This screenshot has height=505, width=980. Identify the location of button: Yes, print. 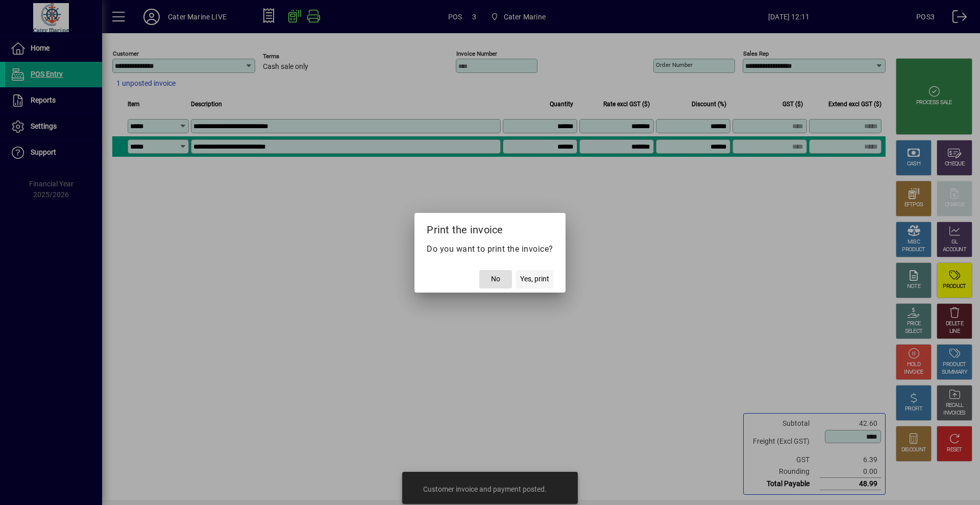
(535, 279).